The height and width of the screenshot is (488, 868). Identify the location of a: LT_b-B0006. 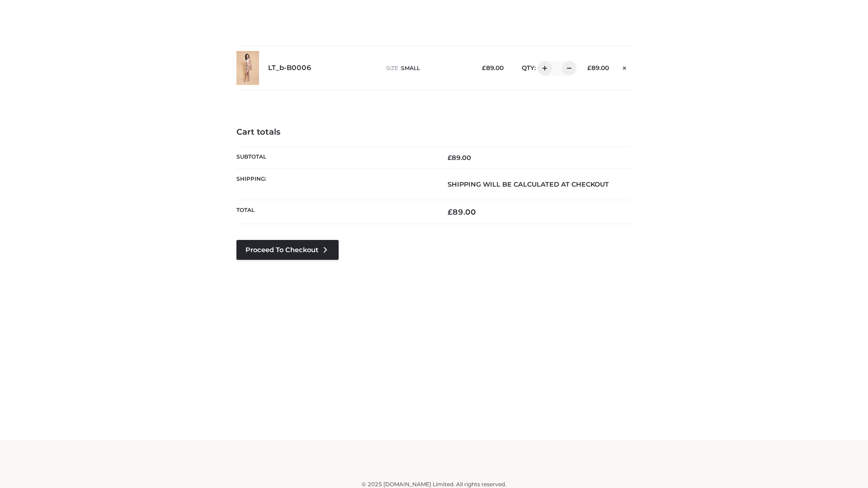
(290, 68).